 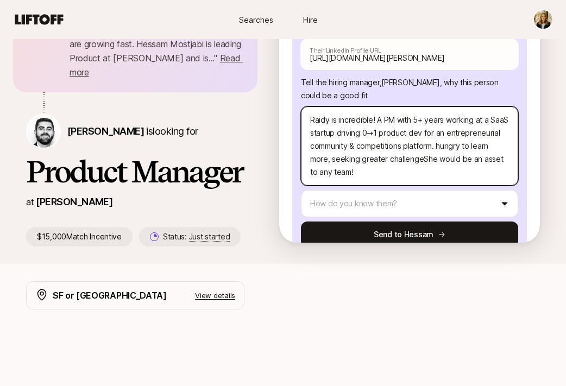 I want to click on h1: Product Manager, so click(x=135, y=172).